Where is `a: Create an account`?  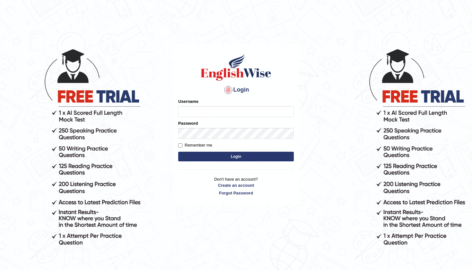 a: Create an account is located at coordinates (236, 185).